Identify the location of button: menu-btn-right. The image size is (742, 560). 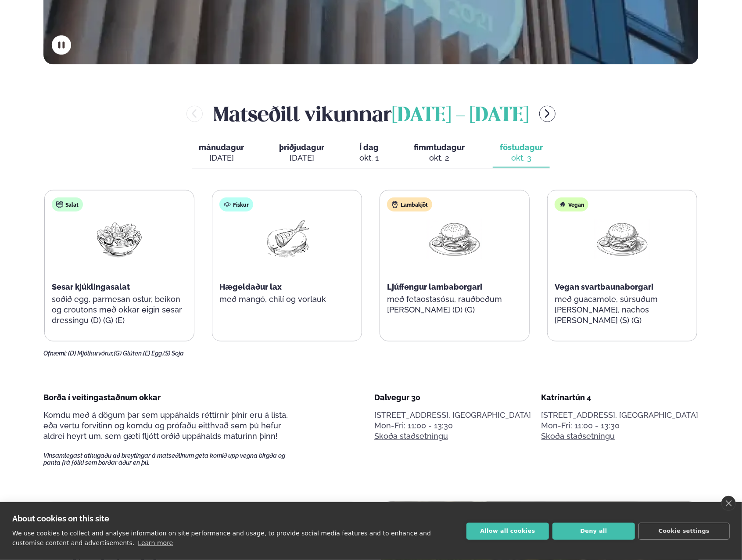
(547, 114).